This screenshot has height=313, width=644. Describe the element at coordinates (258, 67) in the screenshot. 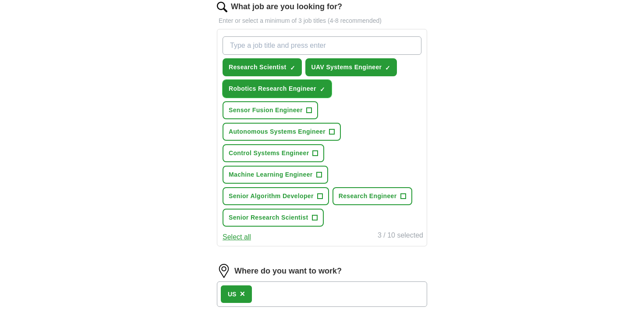

I see `span: Research Scientist` at that location.